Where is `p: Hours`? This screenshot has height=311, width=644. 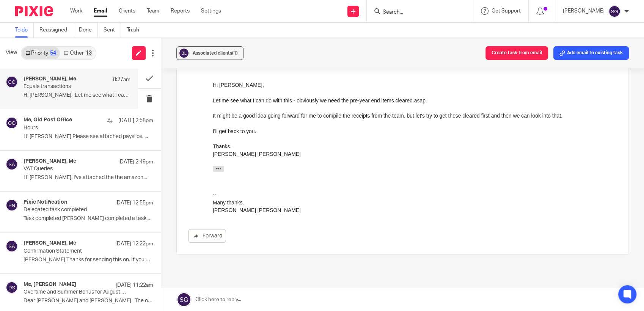 p: Hours is located at coordinates (75, 128).